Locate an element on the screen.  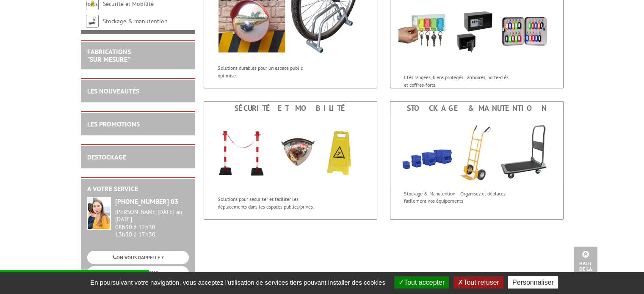
img: widget-service.jpg is located at coordinates (99, 213).